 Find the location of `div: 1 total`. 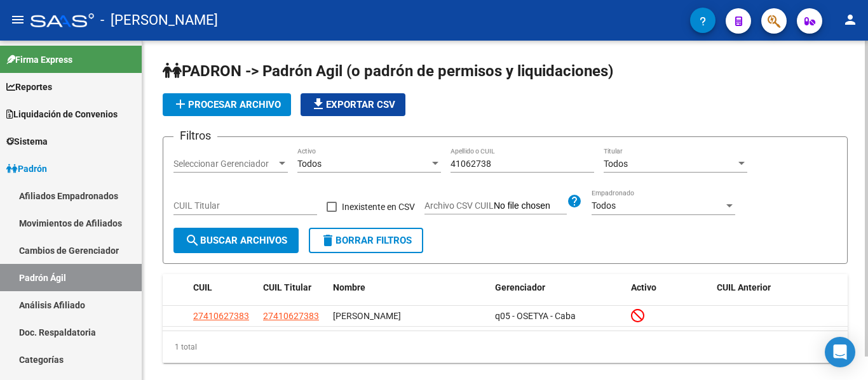

div: 1 total is located at coordinates (505, 347).